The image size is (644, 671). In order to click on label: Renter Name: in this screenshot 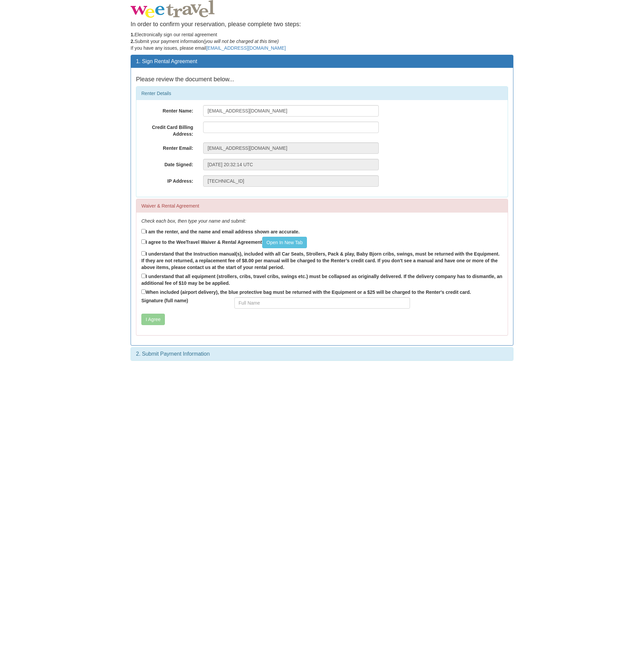, I will do `click(167, 110)`.